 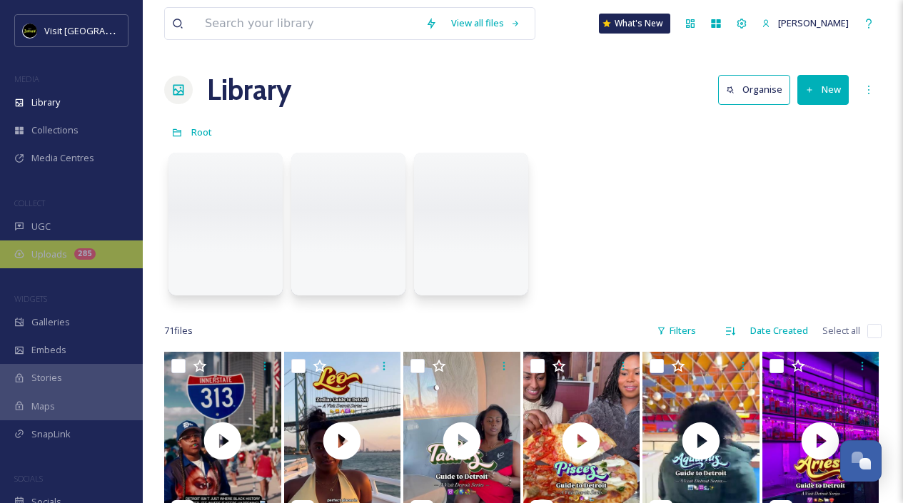 What do you see at coordinates (178, 330) in the screenshot?
I see `span: 71 file s` at bounding box center [178, 330].